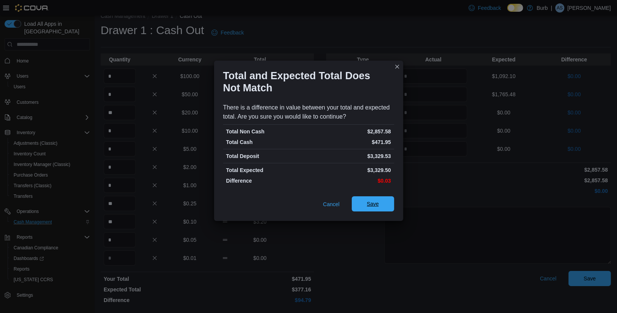 The height and width of the screenshot is (313, 617). I want to click on p: $2,857.58, so click(351, 131).